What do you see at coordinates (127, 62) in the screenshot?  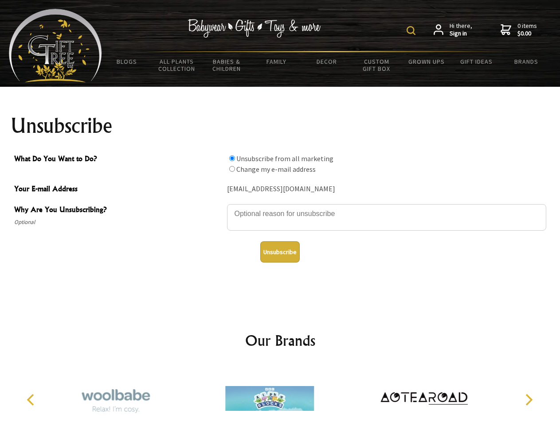 I see `a: BLOGS` at bounding box center [127, 62].